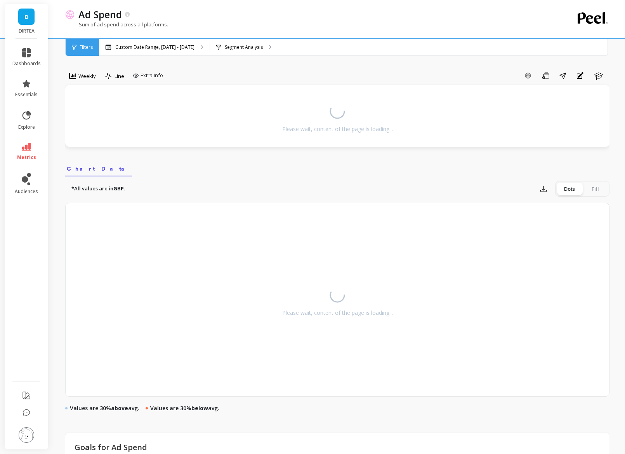 The image size is (625, 454). Describe the element at coordinates (595, 189) in the screenshot. I see `div: Fill` at that location.